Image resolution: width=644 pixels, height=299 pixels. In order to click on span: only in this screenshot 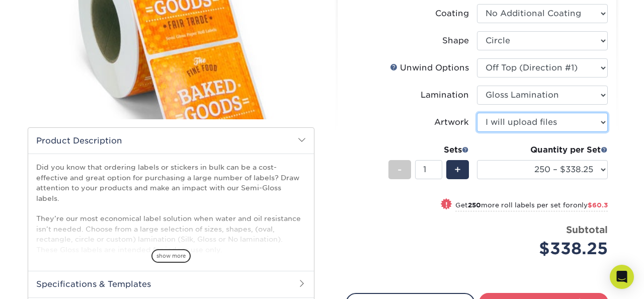, I will do `click(590, 205)`.